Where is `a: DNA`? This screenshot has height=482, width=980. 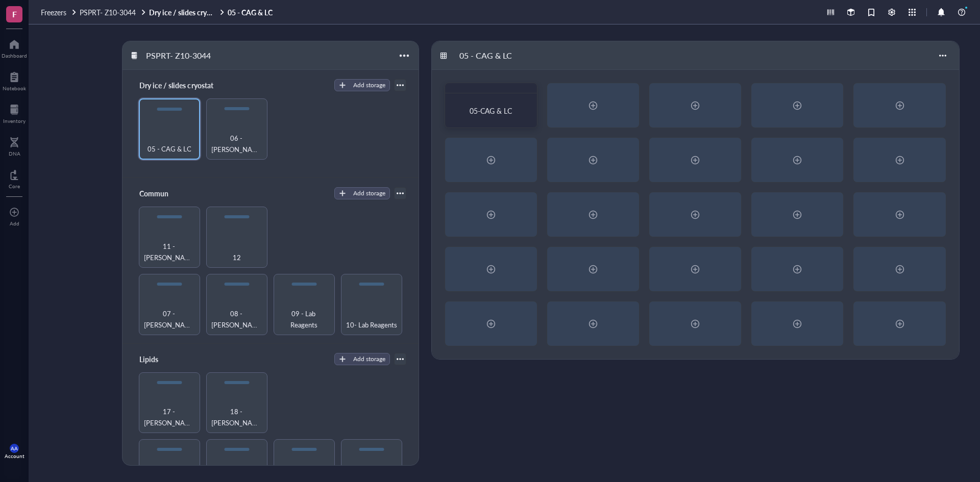
a: DNA is located at coordinates (15, 145).